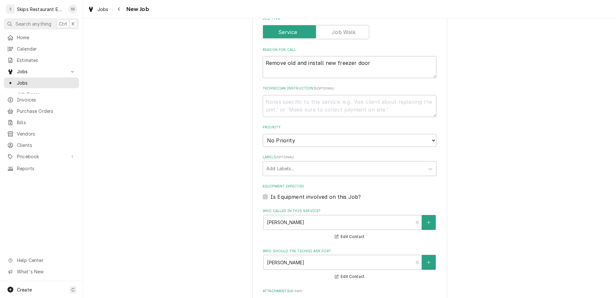  What do you see at coordinates (349, 136) in the screenshot?
I see `div: Priority` at bounding box center [349, 136].